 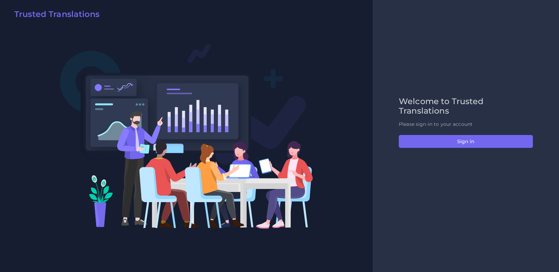 I want to click on h2: Trusted Translations, so click(x=57, y=14).